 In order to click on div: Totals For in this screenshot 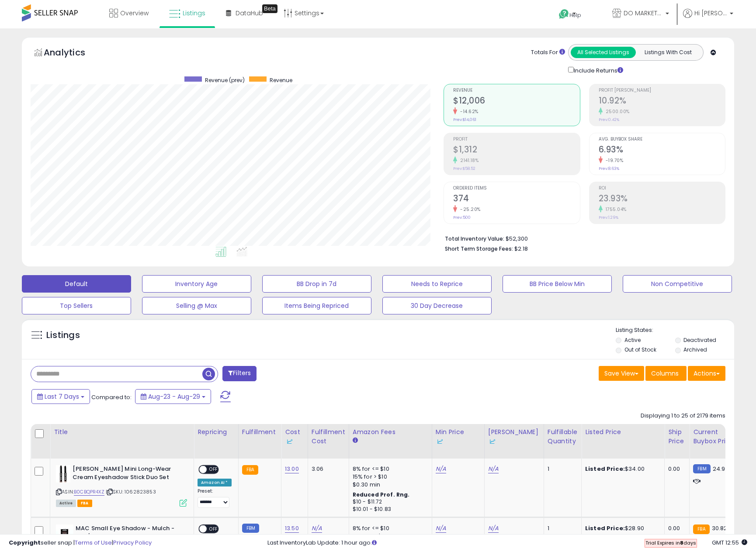, I will do `click(548, 53)`.